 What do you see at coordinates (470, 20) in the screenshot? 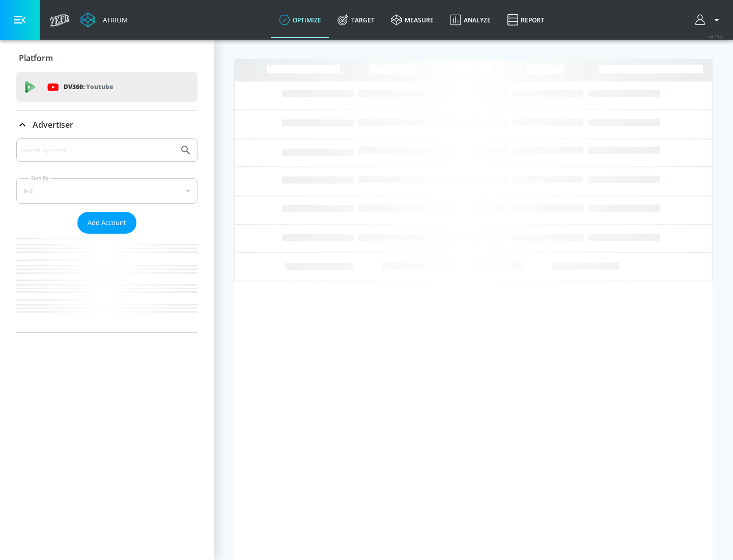
I see `a: Analyze` at bounding box center [470, 20].